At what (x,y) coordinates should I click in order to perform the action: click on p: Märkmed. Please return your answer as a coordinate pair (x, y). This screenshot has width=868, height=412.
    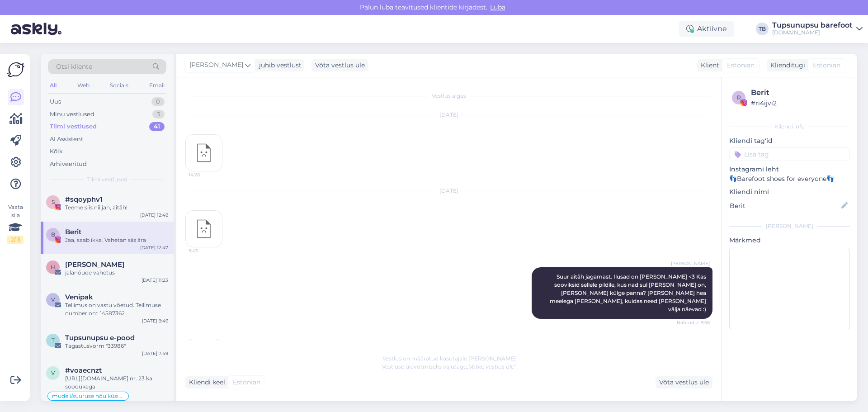
    Looking at the image, I should click on (790, 240).